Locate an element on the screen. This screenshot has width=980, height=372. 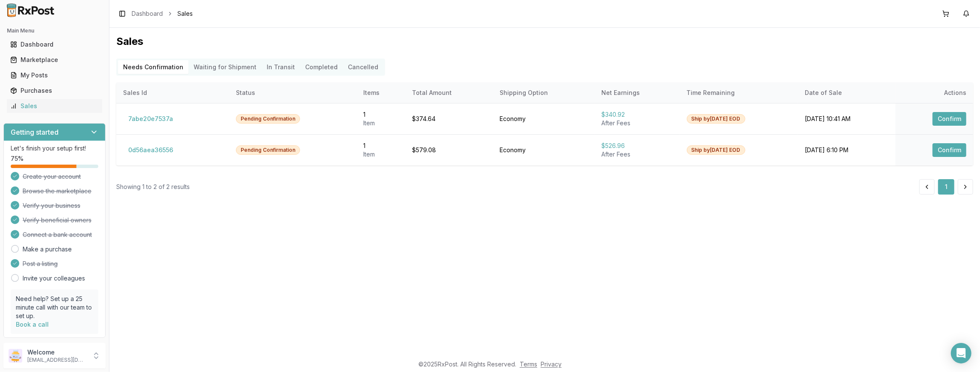
p: Let's finish your setup first! is located at coordinates (54, 148).